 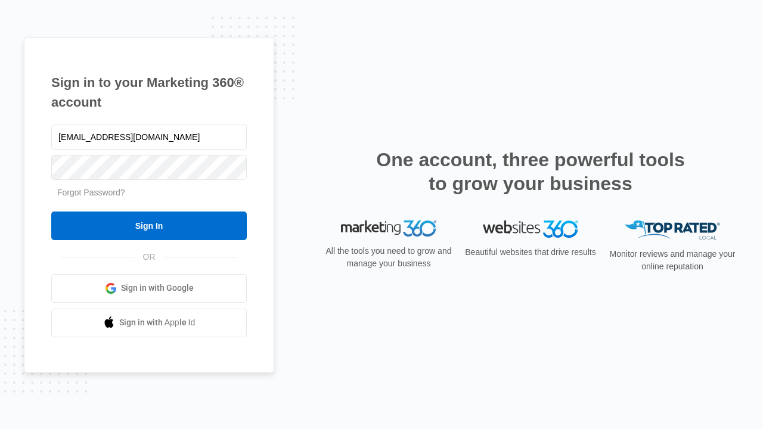 What do you see at coordinates (157, 288) in the screenshot?
I see `span: Sign in with Google` at bounding box center [157, 288].